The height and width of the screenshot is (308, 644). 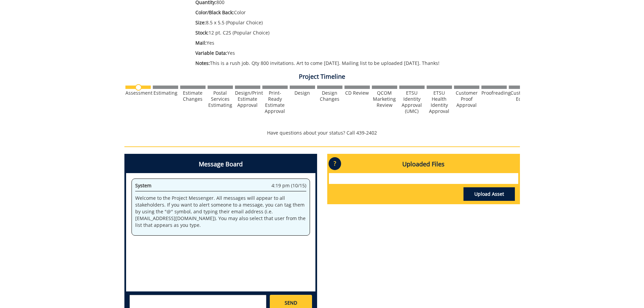 I want to click on span: Stock:, so click(x=202, y=32).